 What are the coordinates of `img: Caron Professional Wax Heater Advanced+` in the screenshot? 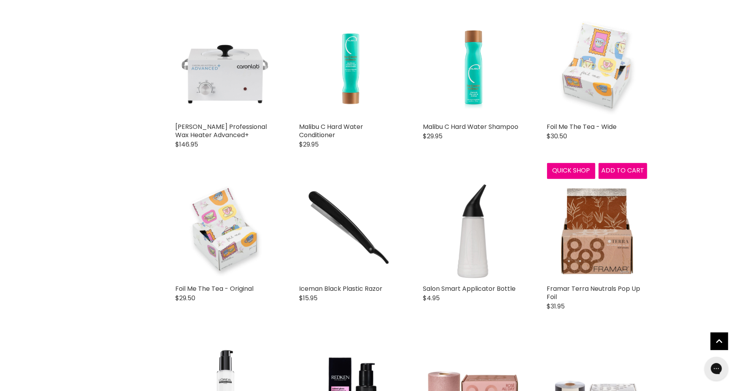 It's located at (225, 68).